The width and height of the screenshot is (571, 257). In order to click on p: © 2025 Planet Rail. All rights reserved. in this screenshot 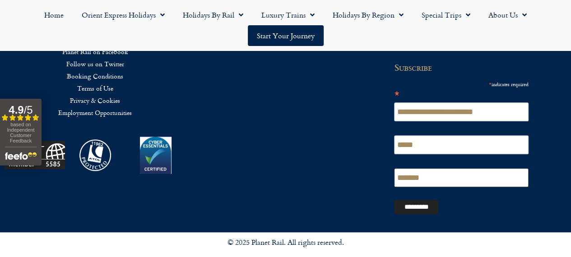, I will do `click(286, 243)`.